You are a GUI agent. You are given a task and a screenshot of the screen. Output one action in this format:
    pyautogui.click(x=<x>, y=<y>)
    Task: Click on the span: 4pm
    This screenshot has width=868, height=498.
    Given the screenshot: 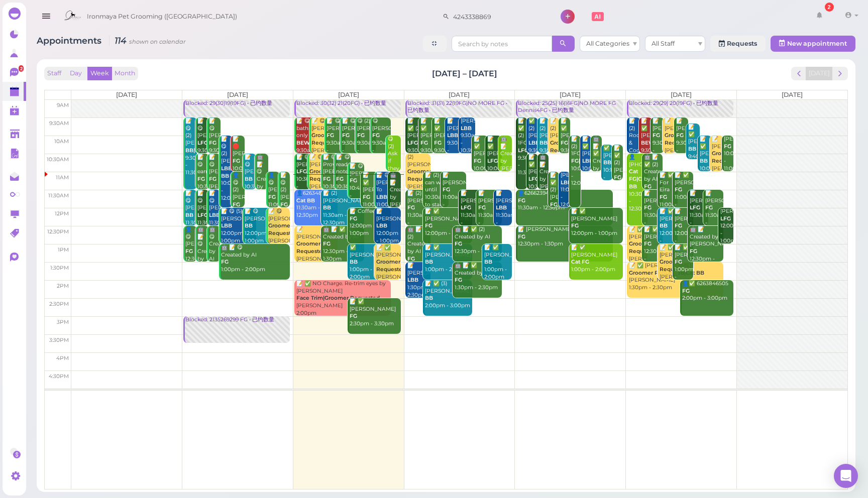 What is the action you would take?
    pyautogui.click(x=63, y=358)
    